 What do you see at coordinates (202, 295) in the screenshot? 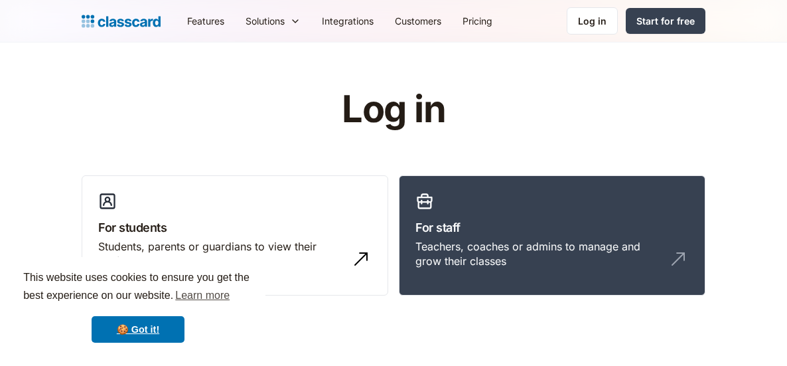
I see `a: learn more about cookies` at bounding box center [202, 295].